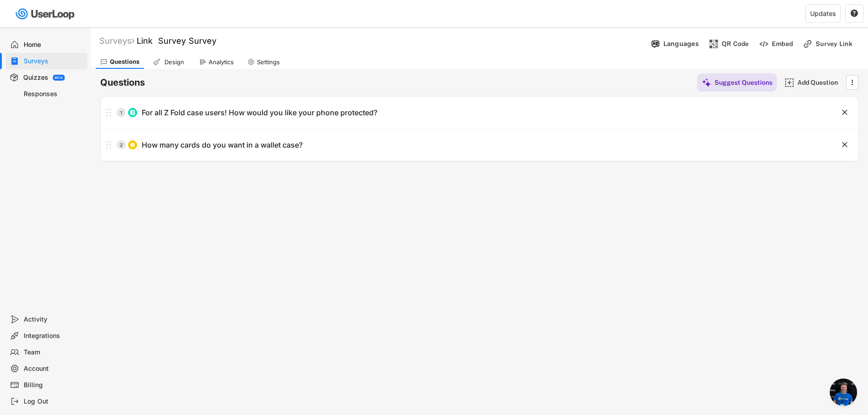 This screenshot has width=868, height=415. I want to click on h6: Questions, so click(123, 83).